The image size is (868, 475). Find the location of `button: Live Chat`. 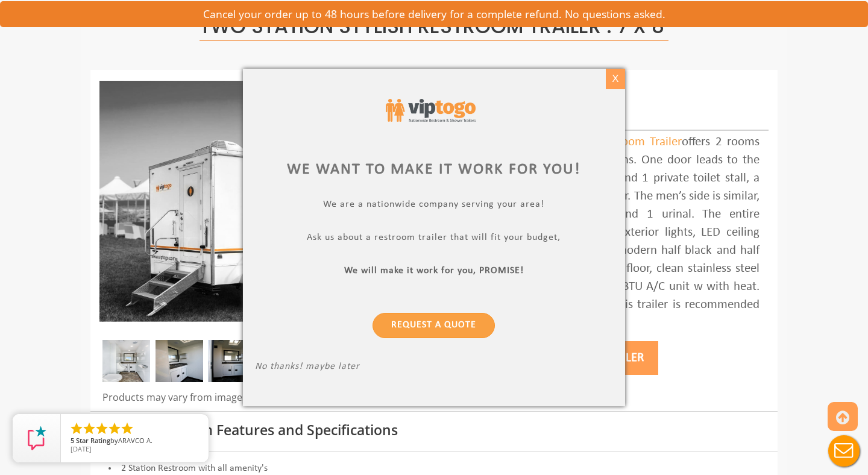

button: Live Chat is located at coordinates (844, 451).